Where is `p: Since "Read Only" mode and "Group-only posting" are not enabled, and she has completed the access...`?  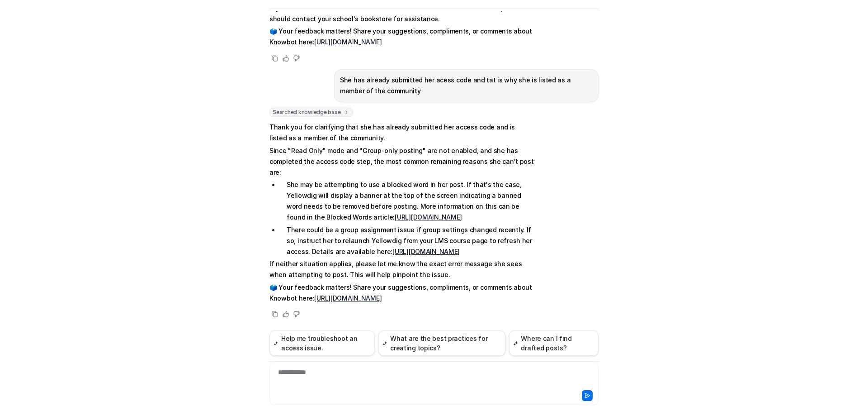 p: Since "Read Only" mode and "Group-only posting" are not enabled, and she has completed the access... is located at coordinates (401, 161).